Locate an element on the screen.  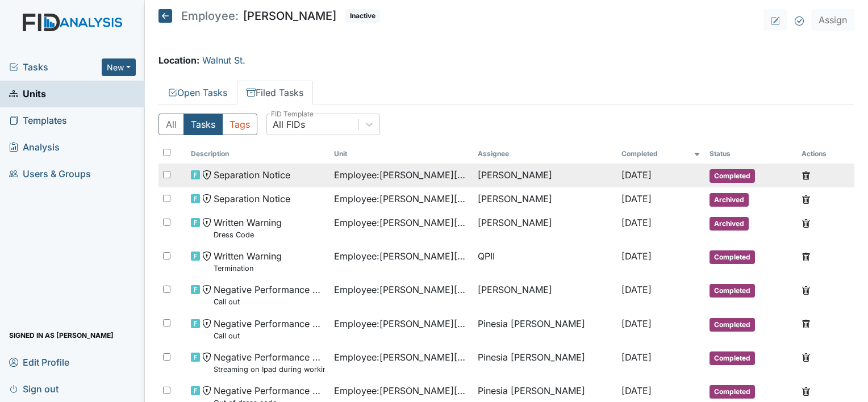
a: Open Tasks is located at coordinates (197, 93).